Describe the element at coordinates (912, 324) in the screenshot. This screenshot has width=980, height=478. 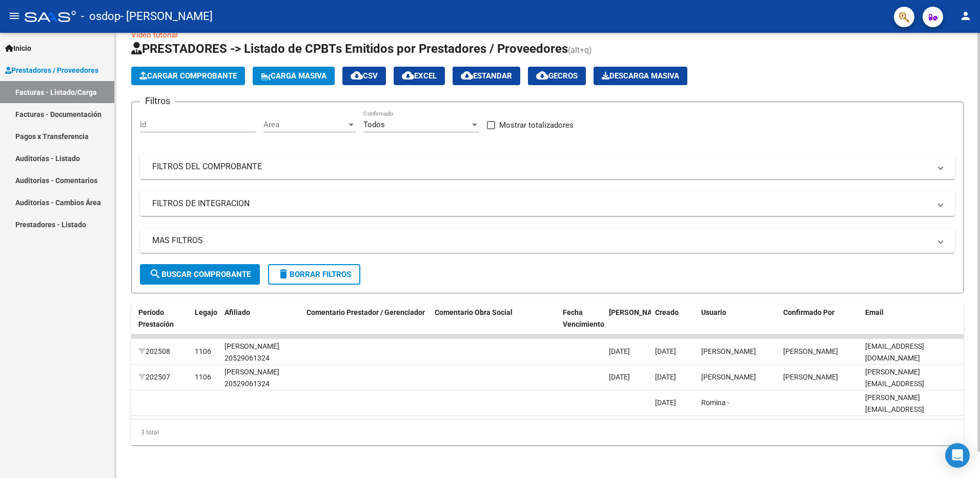
I see `datatable-header-cell: Email` at that location.